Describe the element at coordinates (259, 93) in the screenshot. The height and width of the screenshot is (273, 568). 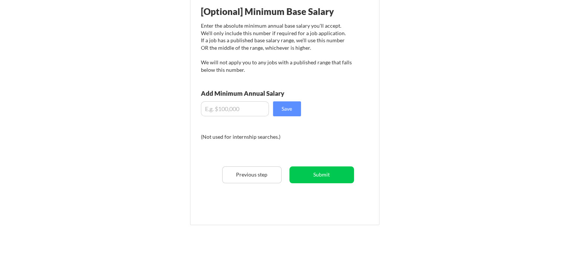
I see `div: Add Minimum Annual Salary` at that location.